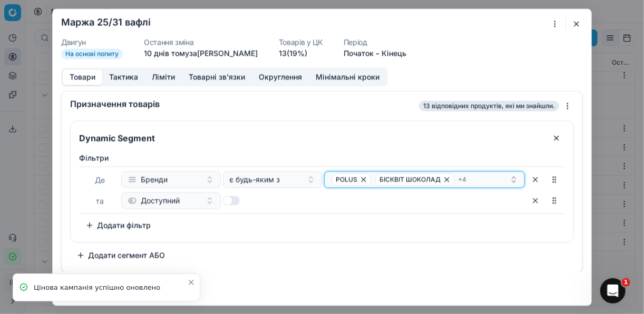  I want to click on span: На основі попиту, so click(92, 54).